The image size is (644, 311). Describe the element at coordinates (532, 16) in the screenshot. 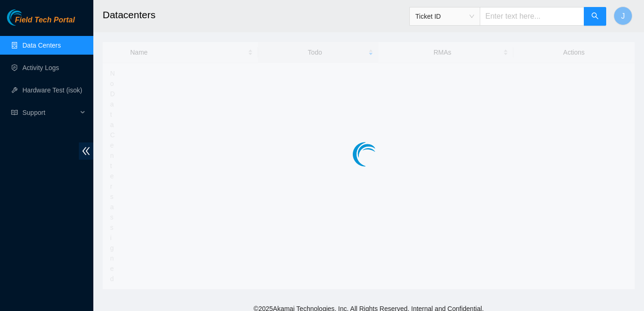

I see `input: Enter text here...` at that location.